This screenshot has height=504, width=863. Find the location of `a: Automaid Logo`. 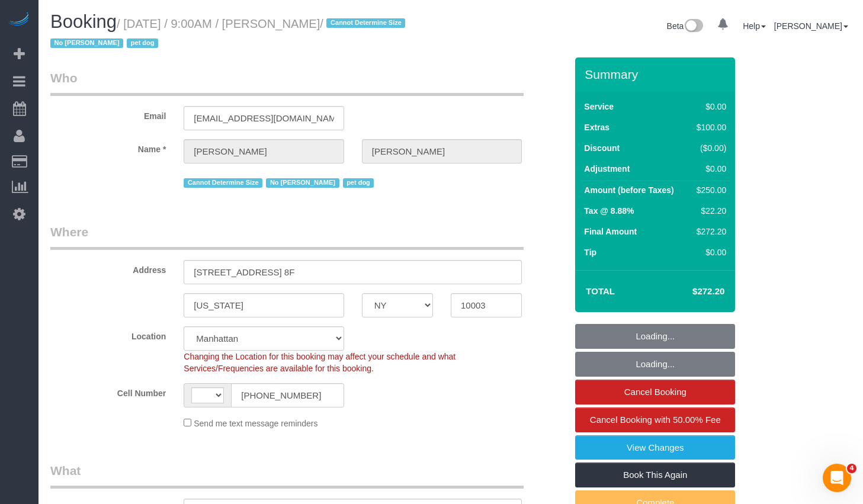

a: Automaid Logo is located at coordinates (19, 20).